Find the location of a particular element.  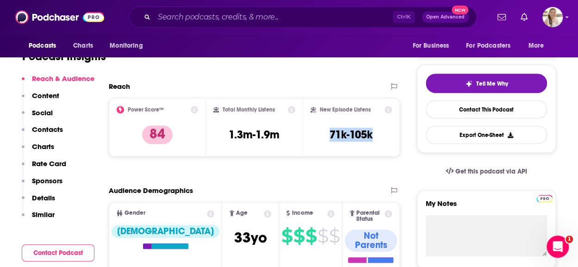

button: Open AdvancedNew is located at coordinates (445, 17).